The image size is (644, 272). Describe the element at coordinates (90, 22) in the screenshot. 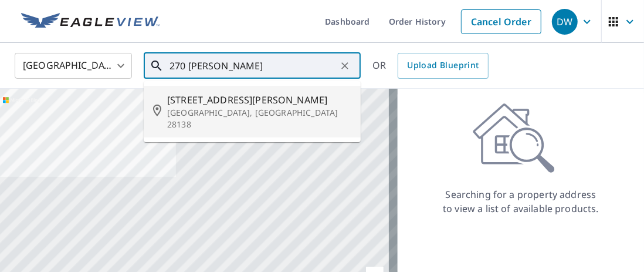

I see `img: EV Logo` at that location.